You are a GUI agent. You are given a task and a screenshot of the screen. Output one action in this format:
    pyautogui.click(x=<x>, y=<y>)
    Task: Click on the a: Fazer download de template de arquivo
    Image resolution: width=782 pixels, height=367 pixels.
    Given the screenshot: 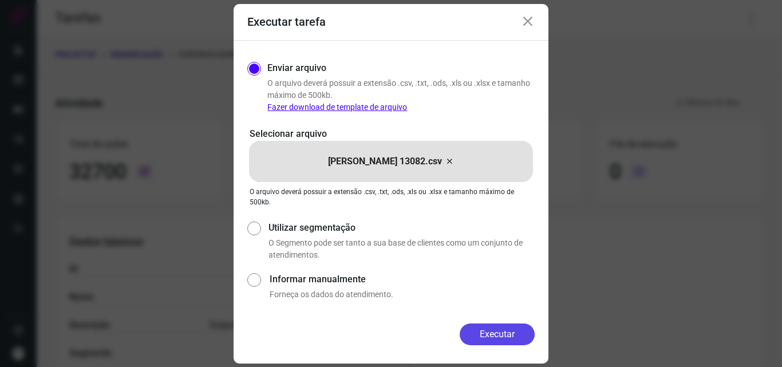 What is the action you would take?
    pyautogui.click(x=337, y=107)
    